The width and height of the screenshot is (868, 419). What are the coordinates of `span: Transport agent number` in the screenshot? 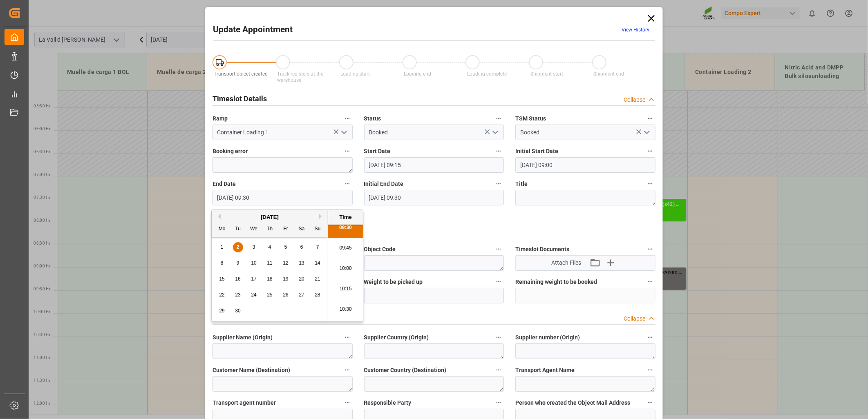 It's located at (244, 403).